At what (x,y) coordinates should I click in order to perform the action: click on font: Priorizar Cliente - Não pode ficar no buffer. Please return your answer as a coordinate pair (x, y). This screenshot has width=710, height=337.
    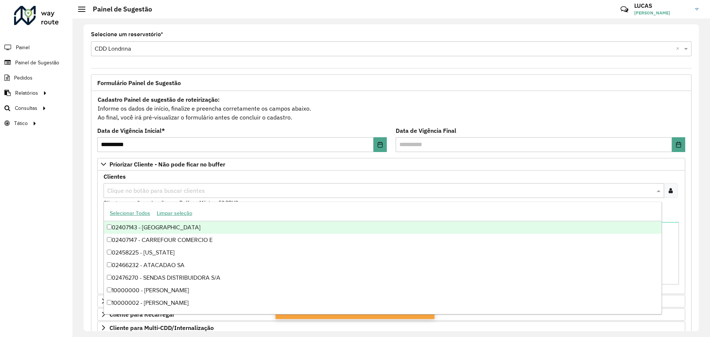
    Looking at the image, I should click on (167, 164).